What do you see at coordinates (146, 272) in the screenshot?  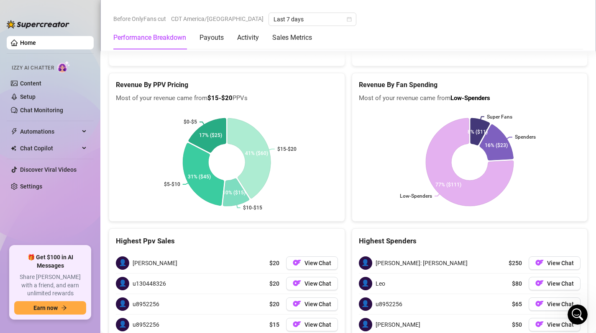 I see `button: News` at bounding box center [146, 272].